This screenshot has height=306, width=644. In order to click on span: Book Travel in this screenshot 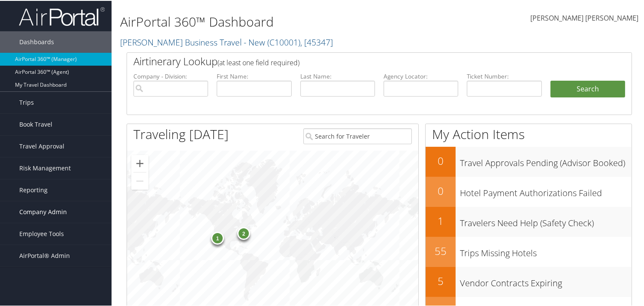, I will do `click(35, 124)`.